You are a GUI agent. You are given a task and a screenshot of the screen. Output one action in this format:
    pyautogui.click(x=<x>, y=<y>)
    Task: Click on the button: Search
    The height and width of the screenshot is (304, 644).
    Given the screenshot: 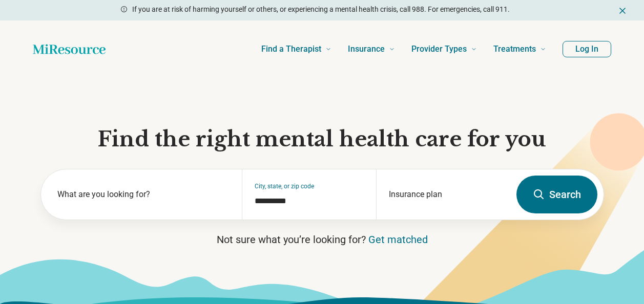 What is the action you would take?
    pyautogui.click(x=557, y=195)
    